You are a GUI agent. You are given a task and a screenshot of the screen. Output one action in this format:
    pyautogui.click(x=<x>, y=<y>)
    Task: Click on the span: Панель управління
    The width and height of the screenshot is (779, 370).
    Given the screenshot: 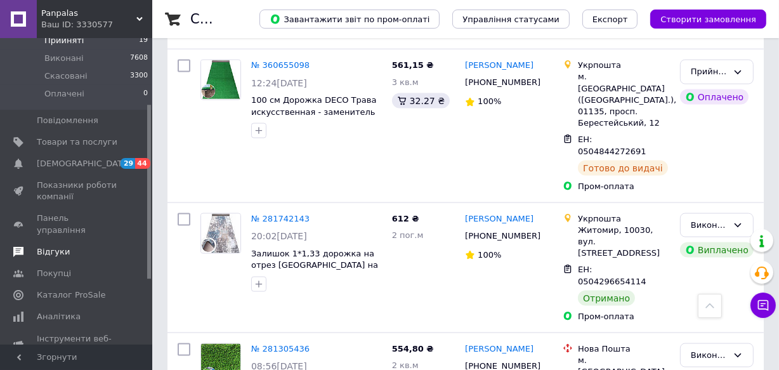 What is the action you would take?
    pyautogui.click(x=77, y=224)
    